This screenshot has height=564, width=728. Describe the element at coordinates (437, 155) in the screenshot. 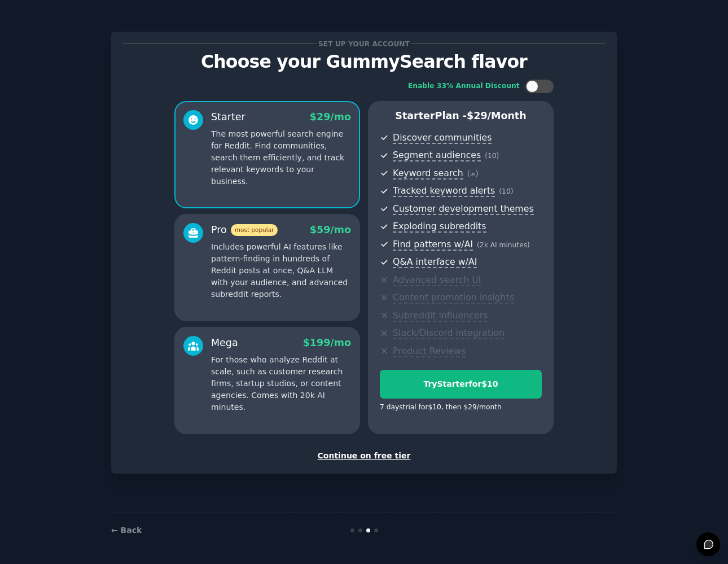

I see `span: Segment audiences` at that location.